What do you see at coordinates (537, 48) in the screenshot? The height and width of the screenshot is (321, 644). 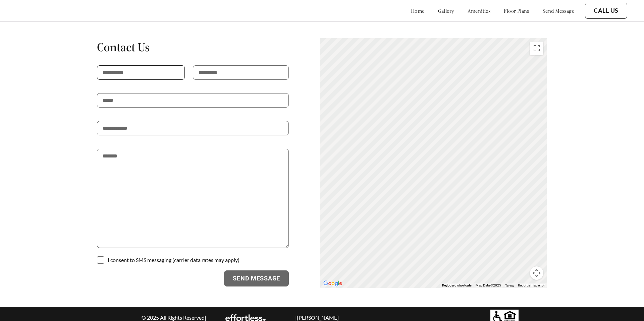 I see `button: Toggle fullscreen view` at bounding box center [537, 48].